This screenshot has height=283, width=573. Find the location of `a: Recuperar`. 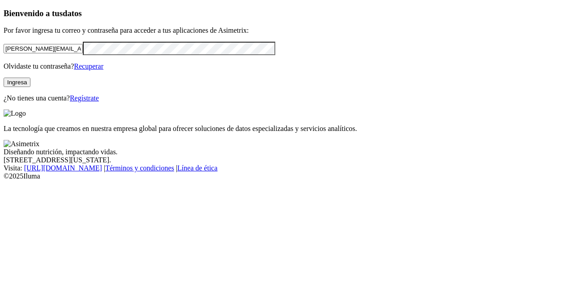

a: Recuperar is located at coordinates (89, 66).